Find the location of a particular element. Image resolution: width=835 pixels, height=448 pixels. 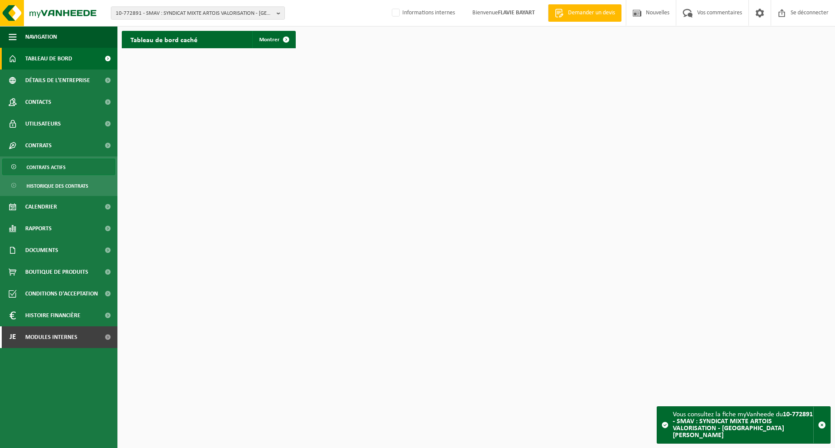

a: Demander un devis is located at coordinates (585, 13).